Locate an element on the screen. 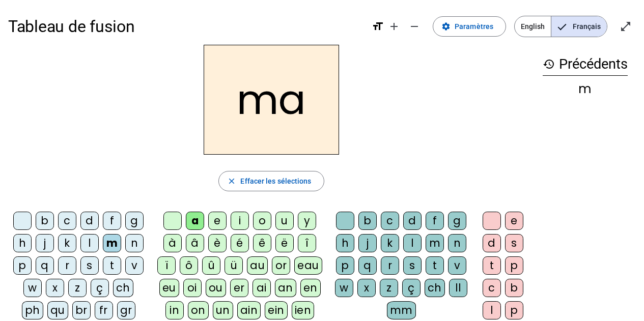 Image resolution: width=644 pixels, height=321 pixels. mat-icon: add is located at coordinates (394, 26).